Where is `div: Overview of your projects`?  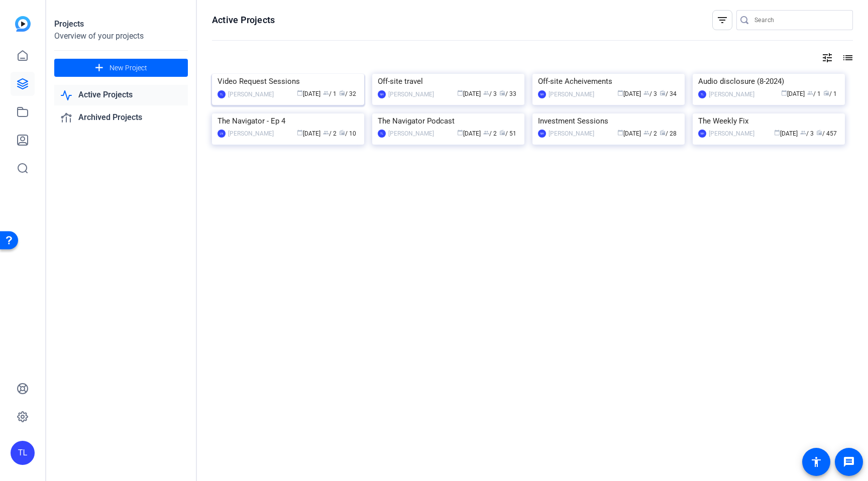 div: Overview of your projects is located at coordinates (121, 36).